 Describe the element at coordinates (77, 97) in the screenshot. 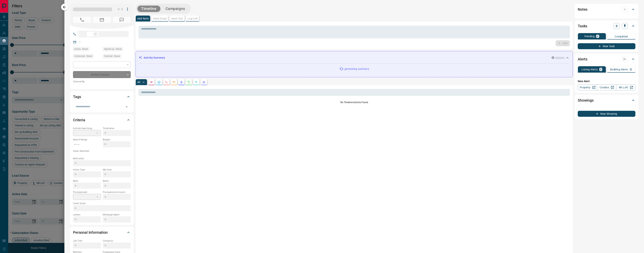

I see `h2: Tags` at that location.